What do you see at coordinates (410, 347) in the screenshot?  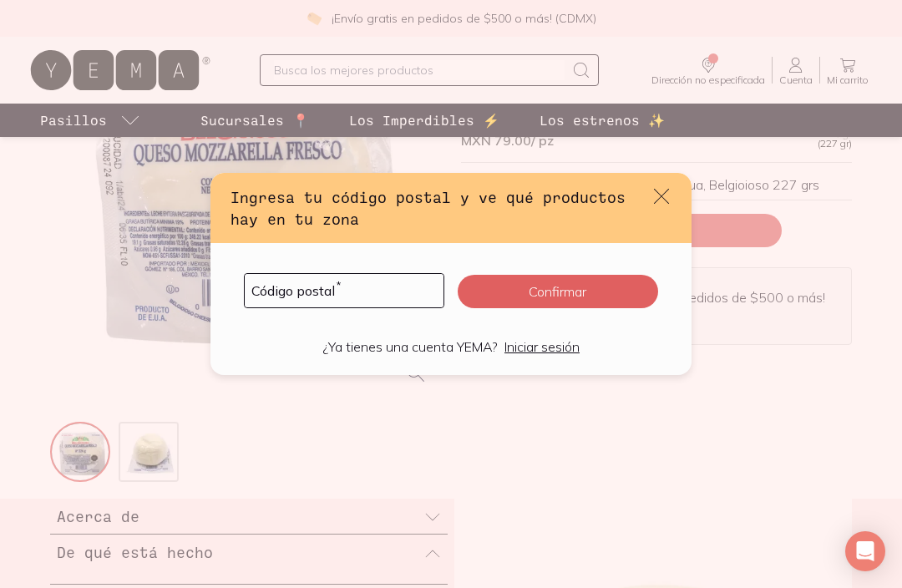 I see `p: ¿Ya tienes una cuenta YEMA?` at bounding box center [410, 347].